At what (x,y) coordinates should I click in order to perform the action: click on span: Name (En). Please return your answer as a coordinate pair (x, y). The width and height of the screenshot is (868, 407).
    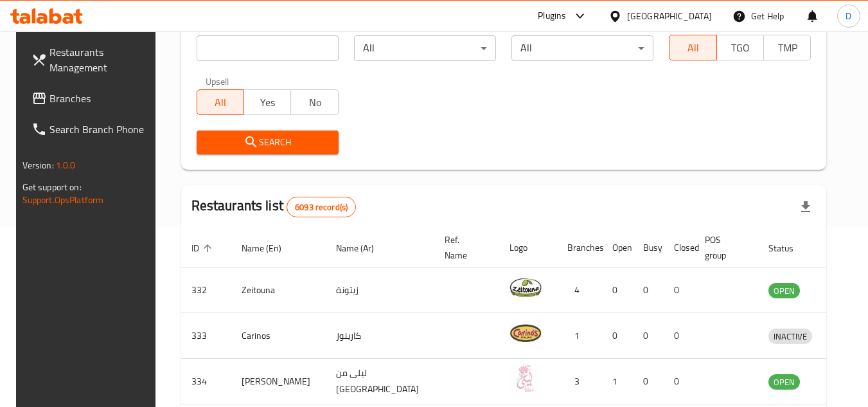
    Looking at the image, I should click on (270, 248).